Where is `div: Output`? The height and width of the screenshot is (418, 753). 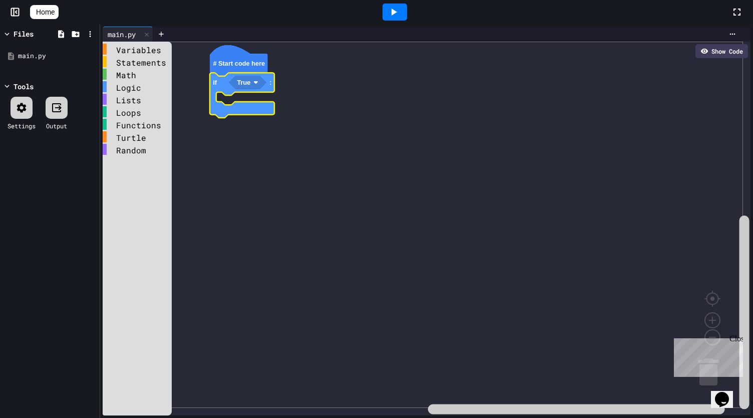 div: Output is located at coordinates (57, 126).